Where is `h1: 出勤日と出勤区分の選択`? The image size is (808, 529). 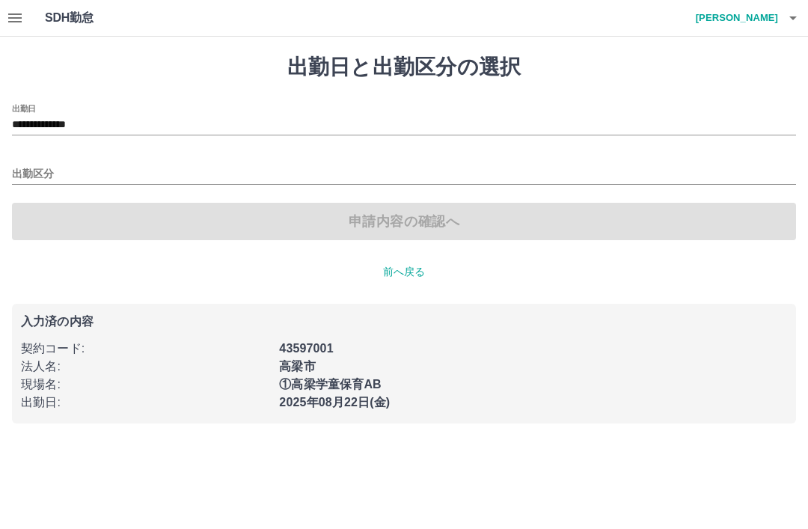
h1: 出勤日と出勤区分の選択 is located at coordinates (404, 67).